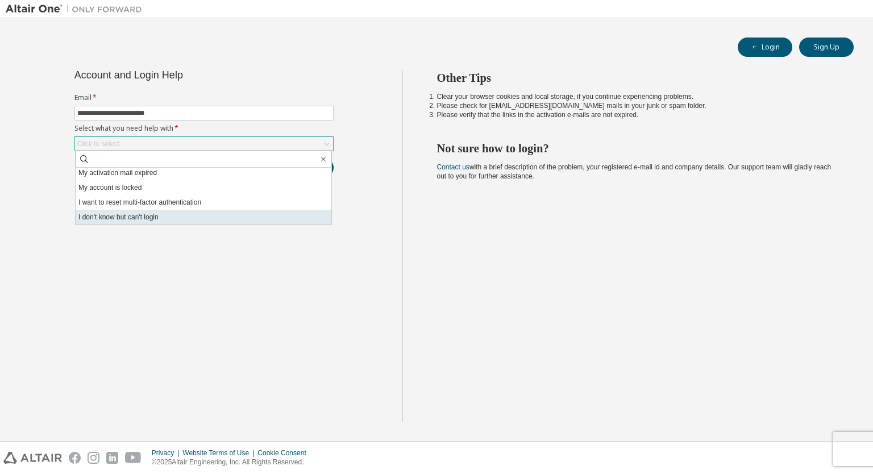 The image size is (873, 474). What do you see at coordinates (453, 167) in the screenshot?
I see `a: Contact us` at bounding box center [453, 167].